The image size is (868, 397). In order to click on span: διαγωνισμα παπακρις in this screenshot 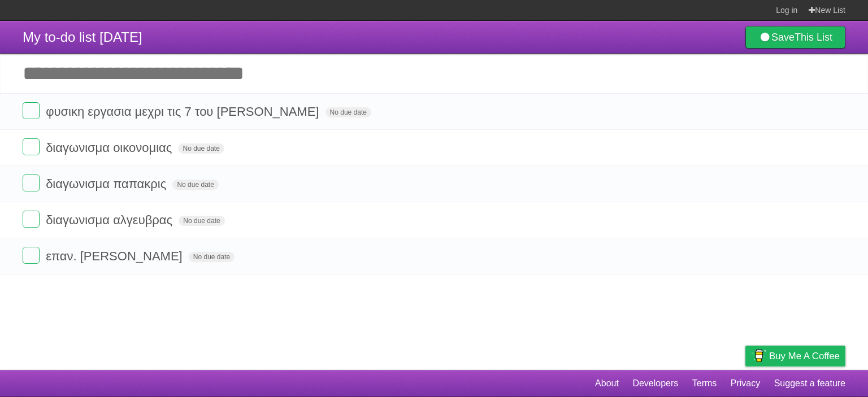, I will do `click(108, 184)`.